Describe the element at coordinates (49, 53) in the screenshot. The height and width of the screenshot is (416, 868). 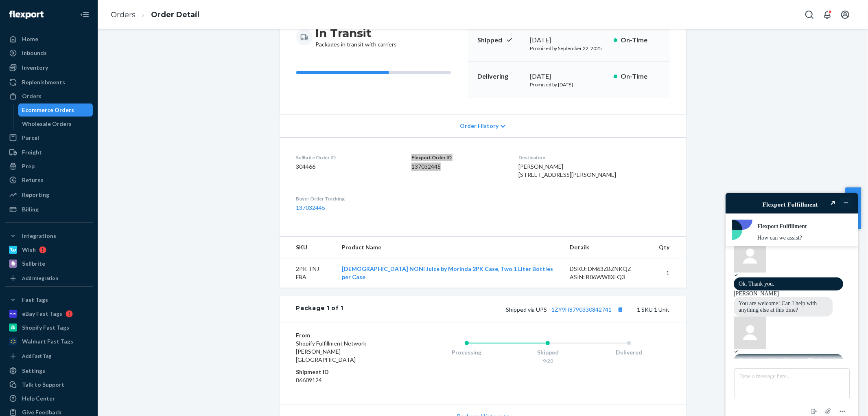
I see `a: Inbounds` at that location.